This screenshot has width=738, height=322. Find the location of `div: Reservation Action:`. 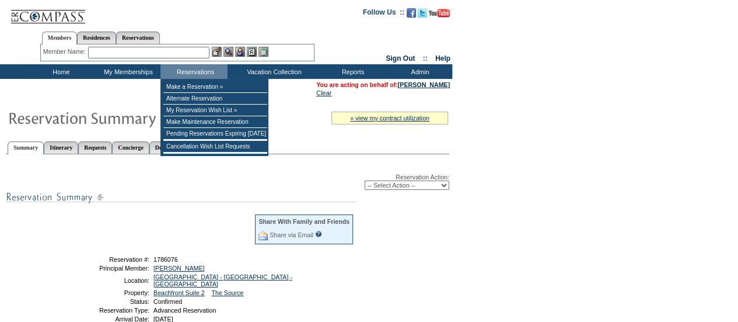

div: Reservation Action: is located at coordinates (228, 181).